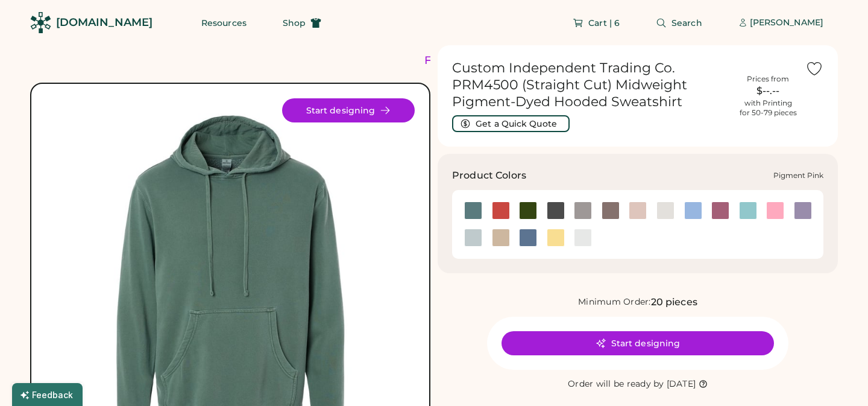 The width and height of the screenshot is (868, 406). What do you see at coordinates (510, 124) in the screenshot?
I see `button: Get a Quick Quote` at bounding box center [510, 124].